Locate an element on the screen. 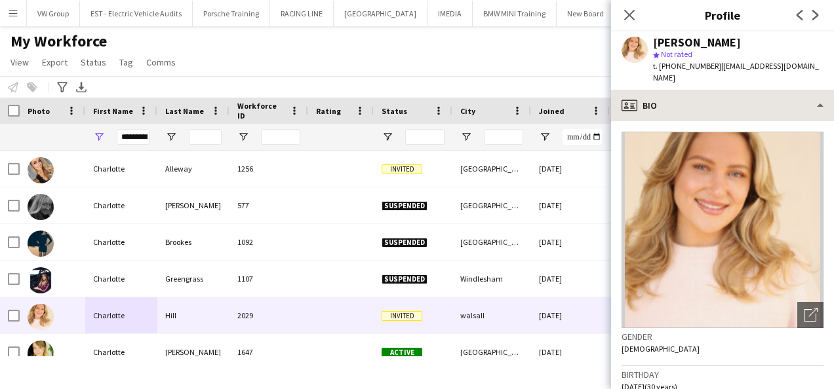 Image resolution: width=834 pixels, height=389 pixels. input: Workforce ID Filter Input is located at coordinates (281, 137).